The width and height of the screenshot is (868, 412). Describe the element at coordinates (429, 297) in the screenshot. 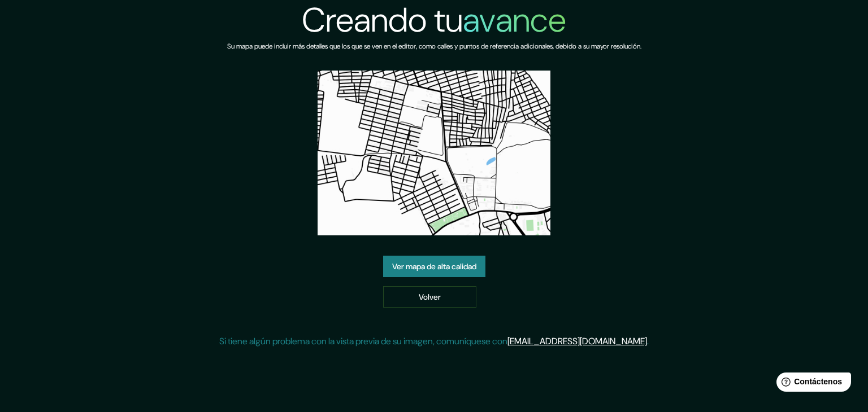

I see `font: Volver` at that location.